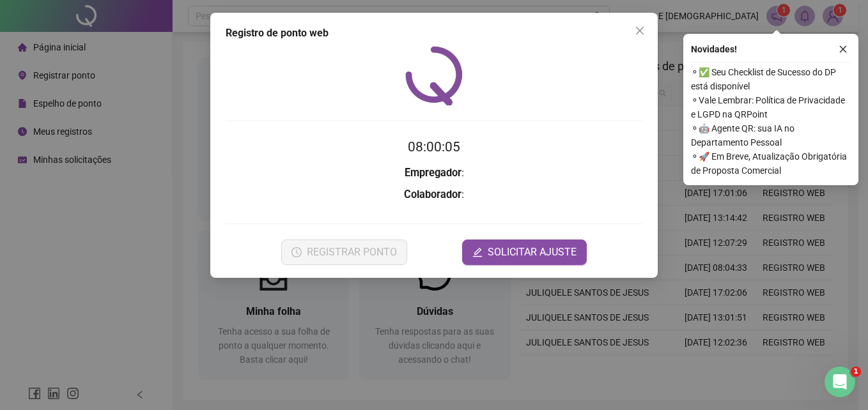  I want to click on strong: Colaborador, so click(433, 194).